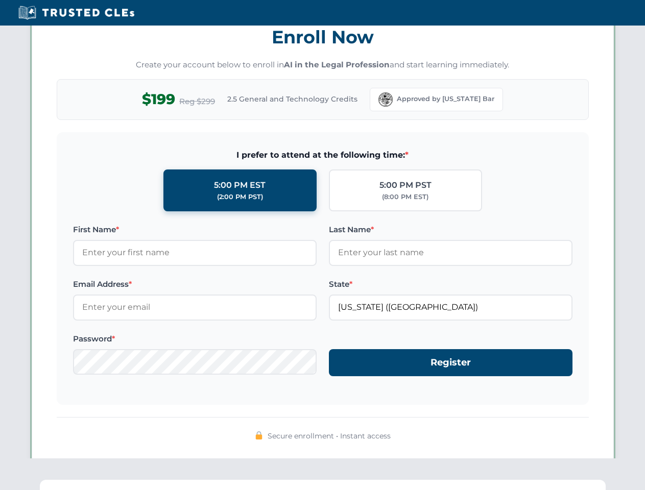 The image size is (645, 490). What do you see at coordinates (195, 285) in the screenshot?
I see `label: Email Address` at bounding box center [195, 285].